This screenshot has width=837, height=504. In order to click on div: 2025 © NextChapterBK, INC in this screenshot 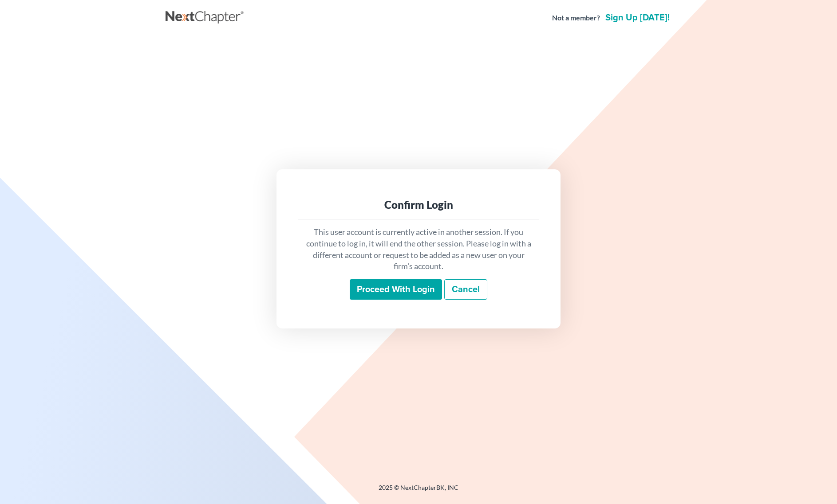, I will do `click(418, 491)`.